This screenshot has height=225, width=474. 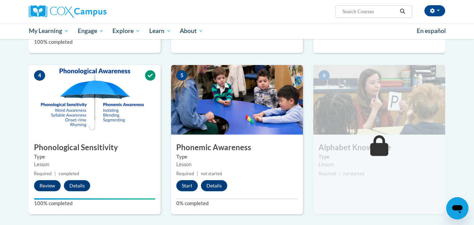 I want to click on span: Explore, so click(x=126, y=31).